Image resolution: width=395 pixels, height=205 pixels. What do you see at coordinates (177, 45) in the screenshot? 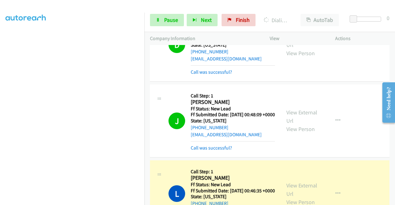
I see `h1: D` at bounding box center [177, 45].